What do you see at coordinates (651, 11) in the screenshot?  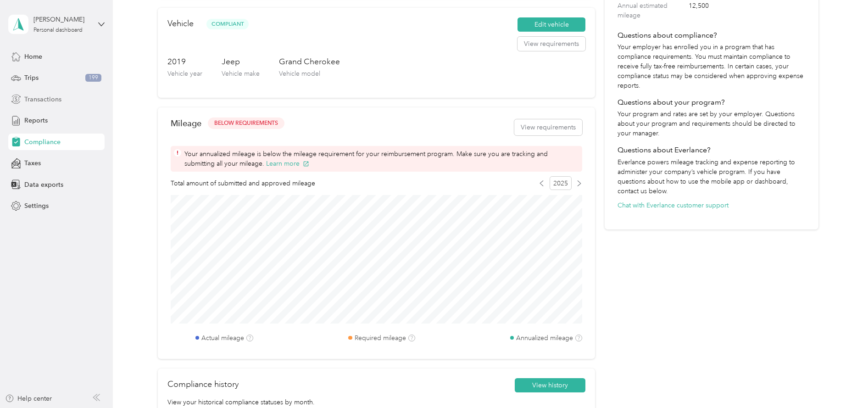 I see `label: Annual estimated mileage` at bounding box center [651, 11].